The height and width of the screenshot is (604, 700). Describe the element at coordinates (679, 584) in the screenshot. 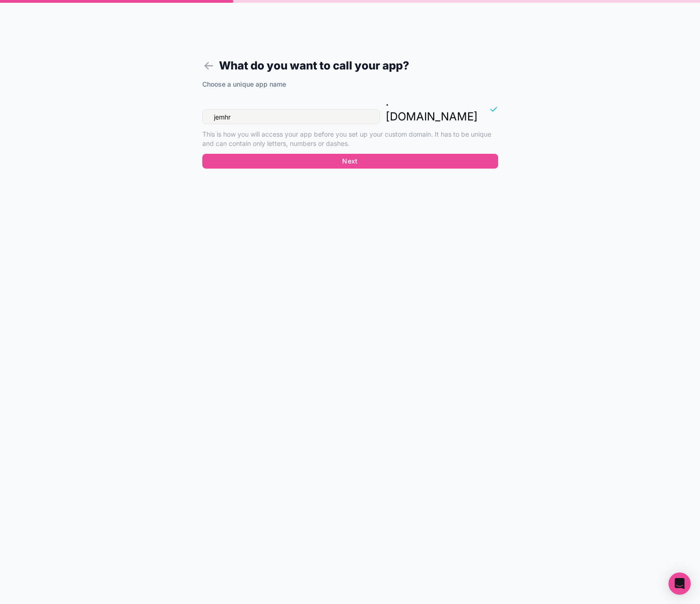

I see `div: Open Intercom Messenger` at that location.